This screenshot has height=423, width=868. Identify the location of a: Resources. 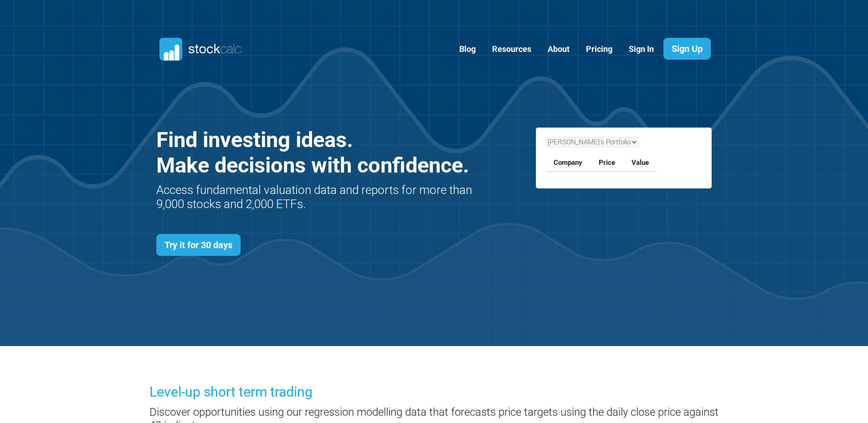
(512, 49).